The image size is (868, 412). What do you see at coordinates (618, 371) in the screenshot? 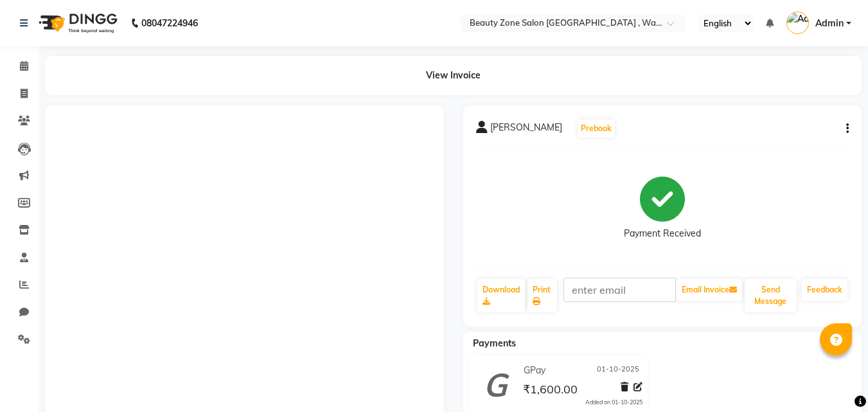
I see `span: 01-10-2025` at bounding box center [618, 371].